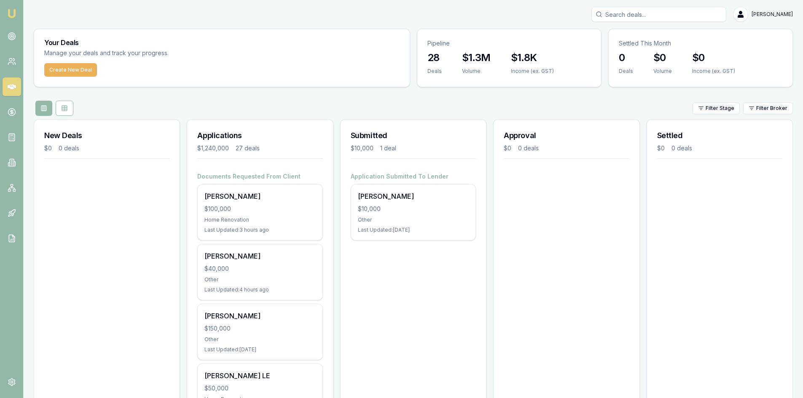 The image size is (803, 398). I want to click on button: Filter Stage, so click(716, 108).